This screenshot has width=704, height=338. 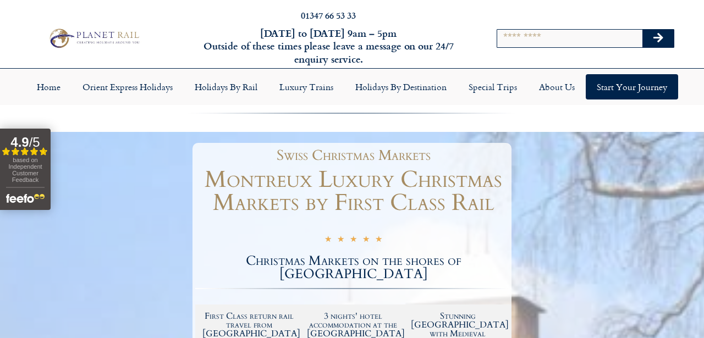 I want to click on h1: Montreux Luxury Christmas Markets by First Class Rail, so click(x=353, y=192).